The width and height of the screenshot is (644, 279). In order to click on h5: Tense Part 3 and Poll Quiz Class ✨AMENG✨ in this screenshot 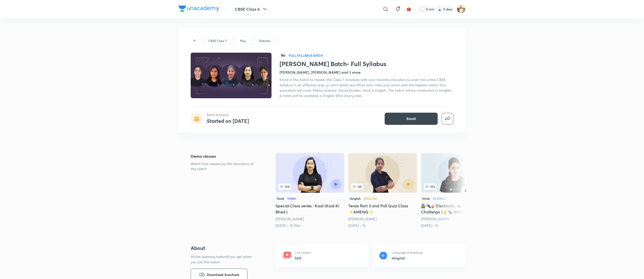, I will do `click(383, 209)`.